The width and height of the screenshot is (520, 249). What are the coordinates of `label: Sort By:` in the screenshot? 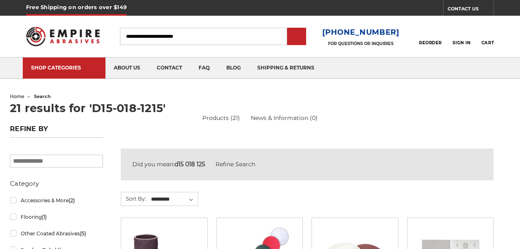 It's located at (134, 199).